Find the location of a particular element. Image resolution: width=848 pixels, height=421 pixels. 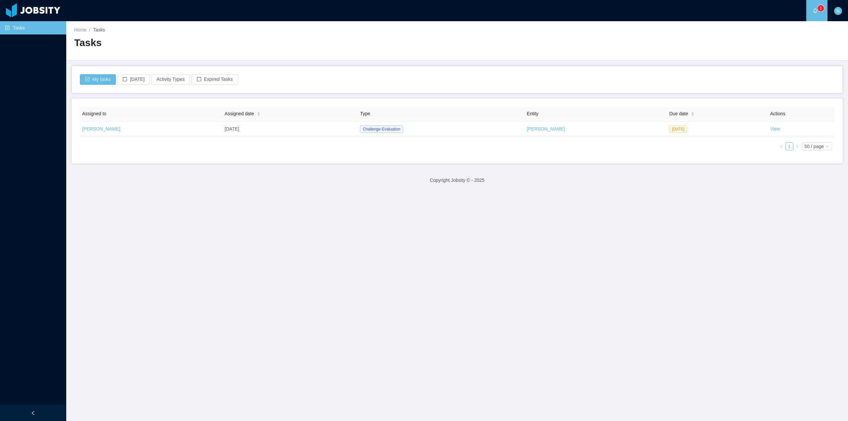

span: Entity is located at coordinates (533, 114).